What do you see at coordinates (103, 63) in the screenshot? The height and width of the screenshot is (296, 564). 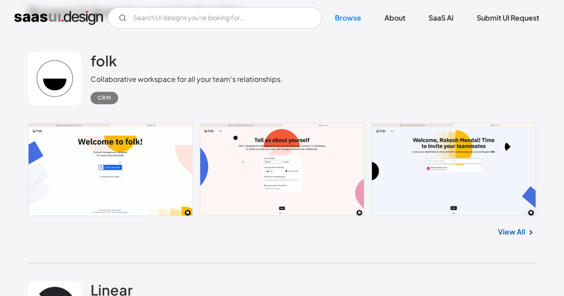 I see `a: folk` at bounding box center [103, 63].